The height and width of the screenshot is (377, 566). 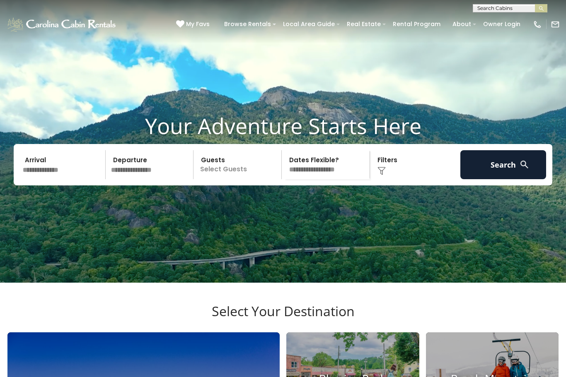 I want to click on a: Owner Login, so click(x=502, y=24).